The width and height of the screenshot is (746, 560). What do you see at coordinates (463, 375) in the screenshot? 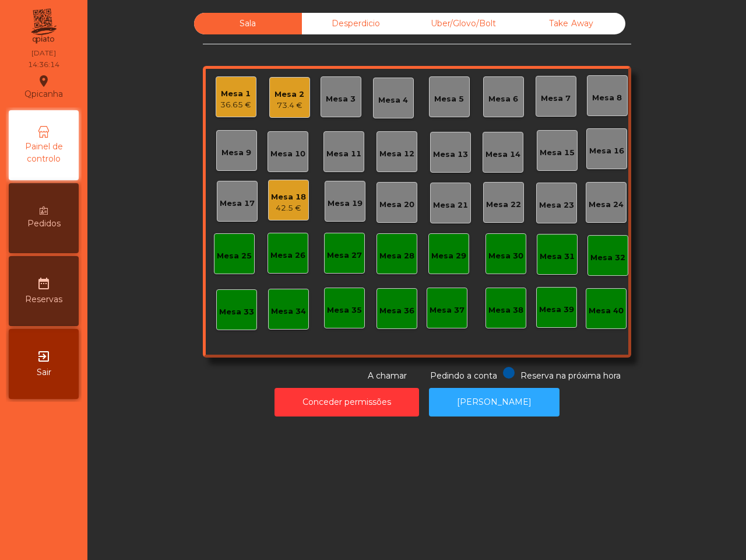
I see `span: Pedindo a conta` at bounding box center [463, 375].